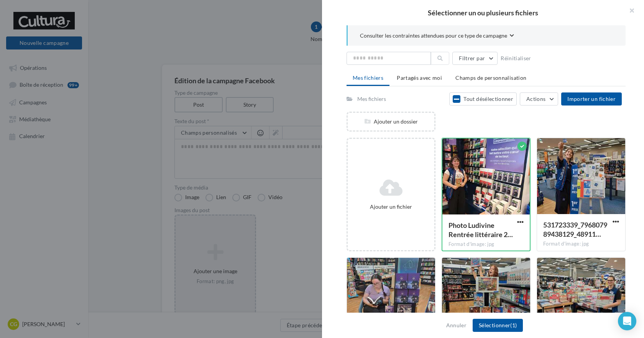 Image resolution: width=644 pixels, height=338 pixels. I want to click on button: Annuler, so click(456, 325).